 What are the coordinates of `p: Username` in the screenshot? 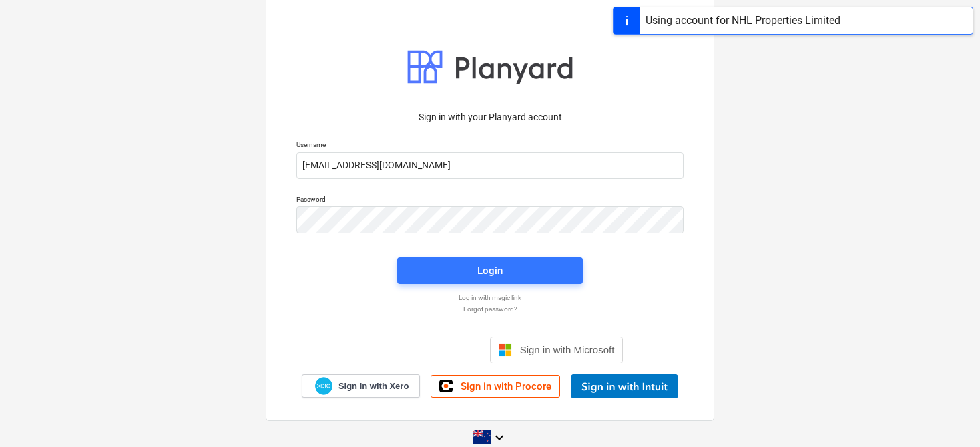 It's located at (490, 145).